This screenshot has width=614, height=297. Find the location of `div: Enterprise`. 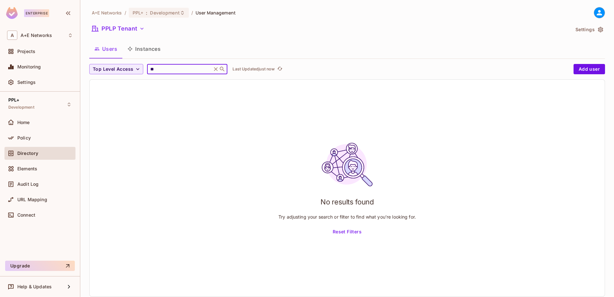

div: Enterprise is located at coordinates (37, 13).